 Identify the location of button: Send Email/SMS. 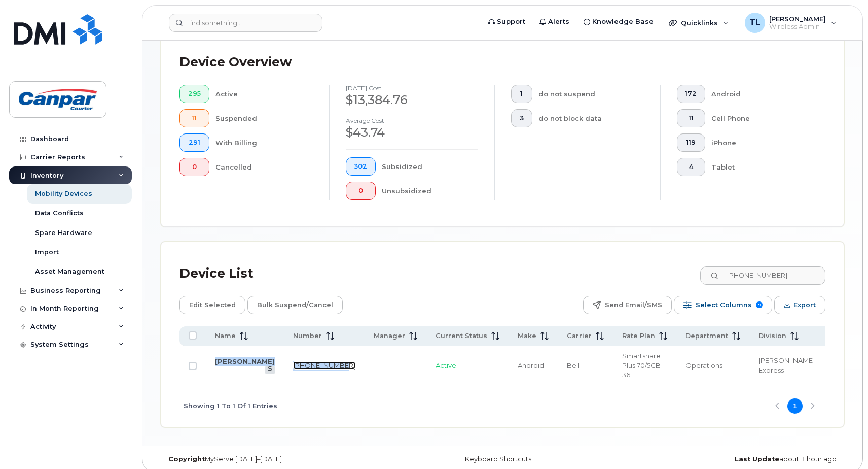
(627, 305).